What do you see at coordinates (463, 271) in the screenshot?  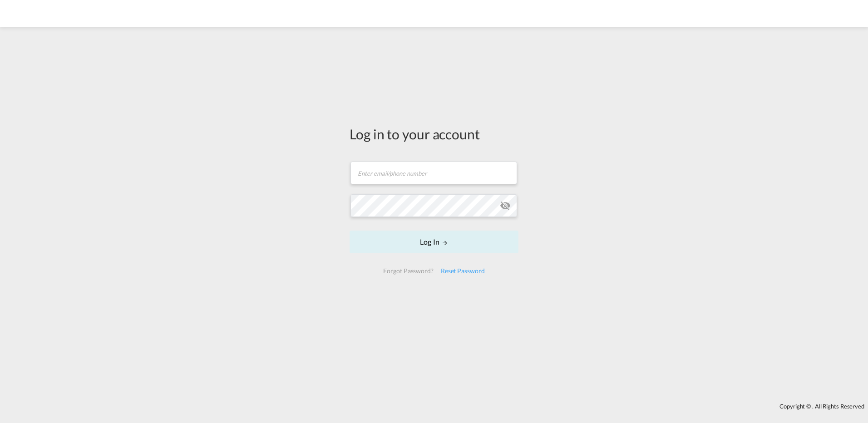 I see `div: Reset Password` at bounding box center [463, 271].